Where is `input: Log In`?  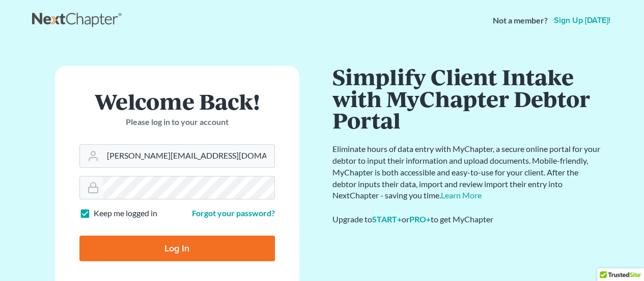 input: Log In is located at coordinates (177, 248).